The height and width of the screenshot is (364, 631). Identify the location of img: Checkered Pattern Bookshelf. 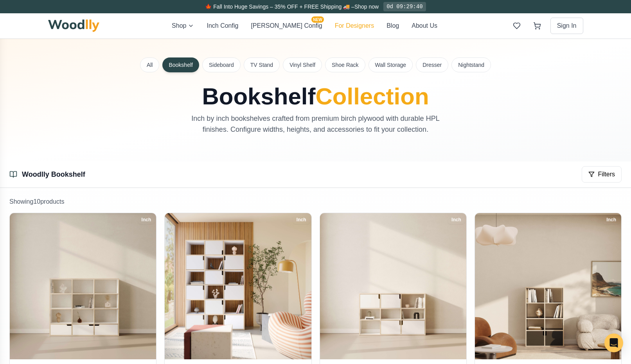
(238, 286).